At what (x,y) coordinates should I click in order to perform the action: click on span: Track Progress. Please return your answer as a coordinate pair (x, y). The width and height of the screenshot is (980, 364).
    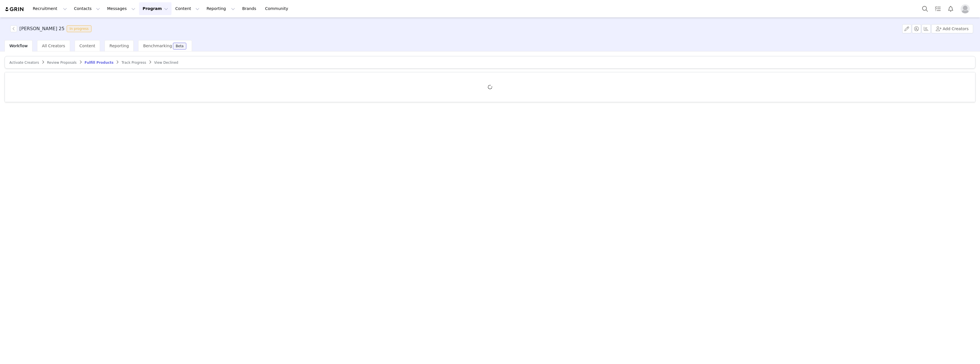
    Looking at the image, I should click on (134, 62).